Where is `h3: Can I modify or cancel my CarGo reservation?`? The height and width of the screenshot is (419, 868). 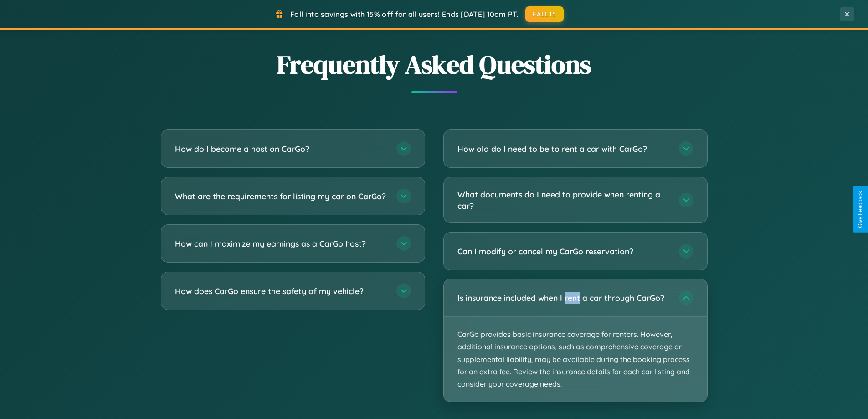
h3: Can I modify or cancel my CarGo reservation? is located at coordinates (564, 251).